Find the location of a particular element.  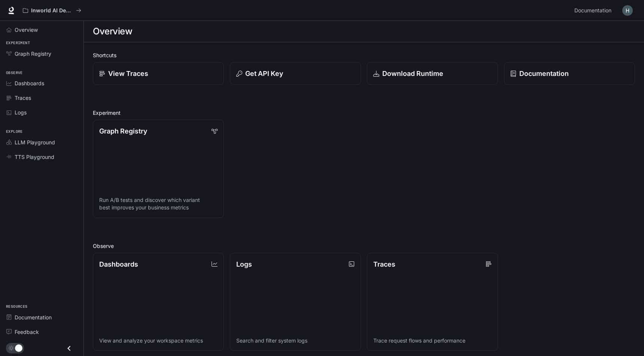

span: Overview is located at coordinates (27, 30).